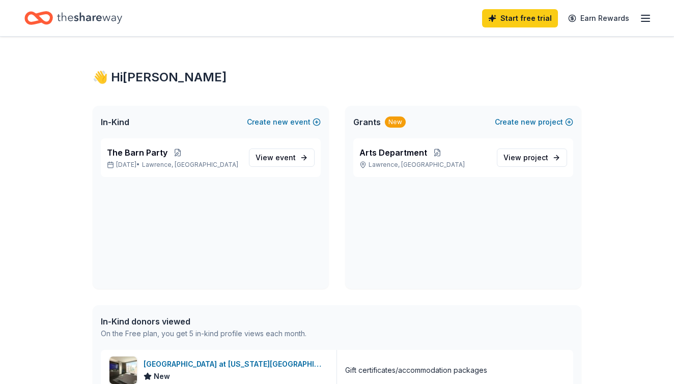 The width and height of the screenshot is (674, 384). I want to click on a: Earn Rewards, so click(599, 18).